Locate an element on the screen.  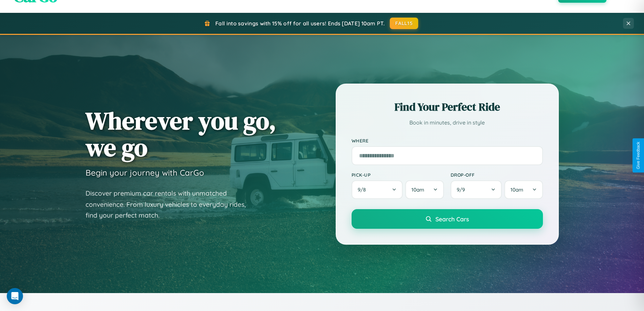
h3: Begin your journey with CarGo is located at coordinates (145, 172).